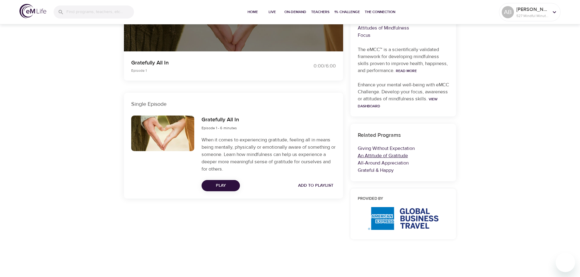 The height and width of the screenshot is (277, 580). I want to click on p: 527 Mindful Minutes, so click(533, 16).